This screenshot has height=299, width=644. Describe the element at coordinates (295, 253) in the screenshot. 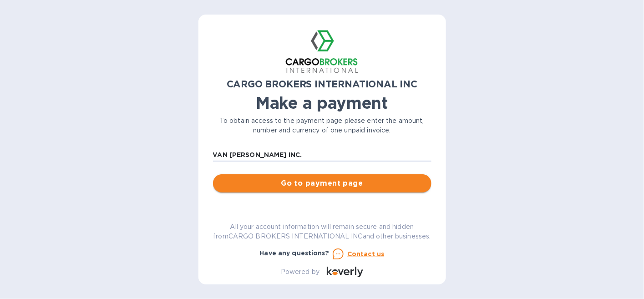

I see `b: Have any questions?` at that location.